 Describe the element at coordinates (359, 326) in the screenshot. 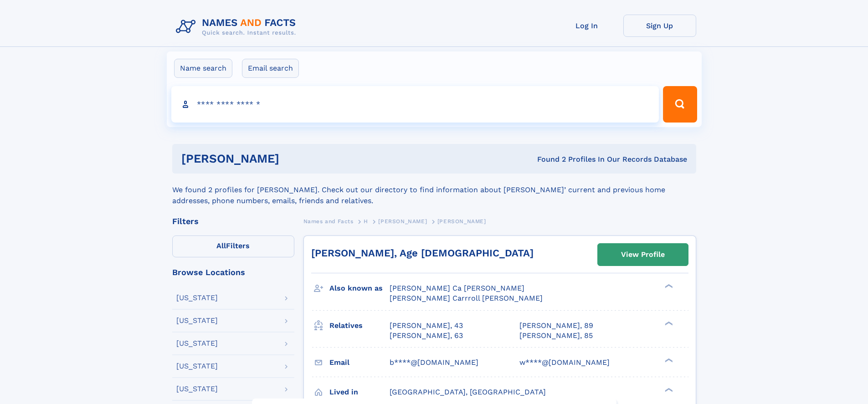

I see `h3: Relatives` at that location.